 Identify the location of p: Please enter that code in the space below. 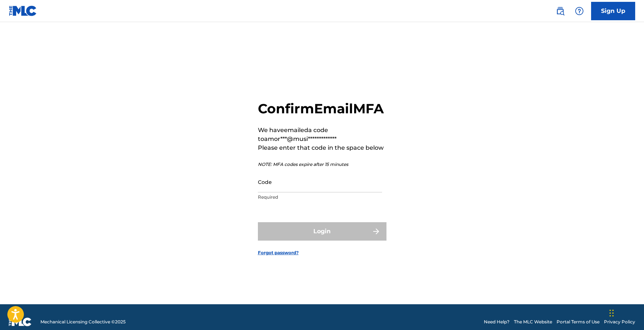
(322, 148).